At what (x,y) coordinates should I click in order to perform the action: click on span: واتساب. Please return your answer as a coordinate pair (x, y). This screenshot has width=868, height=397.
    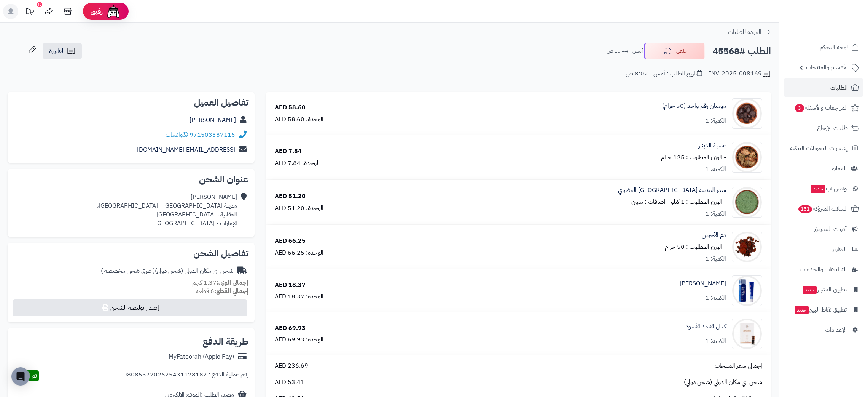
    Looking at the image, I should click on (176, 134).